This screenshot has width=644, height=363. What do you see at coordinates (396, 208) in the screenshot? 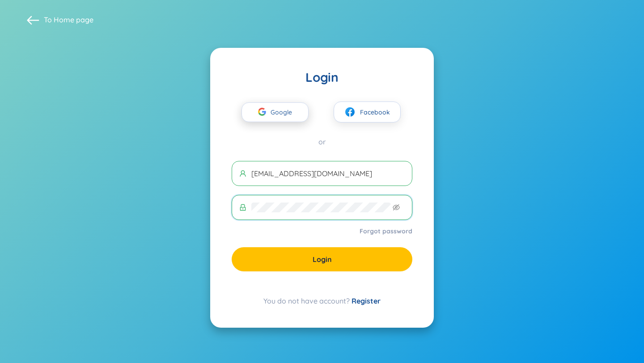
I see `span: eye-invisible` at bounding box center [396, 208].